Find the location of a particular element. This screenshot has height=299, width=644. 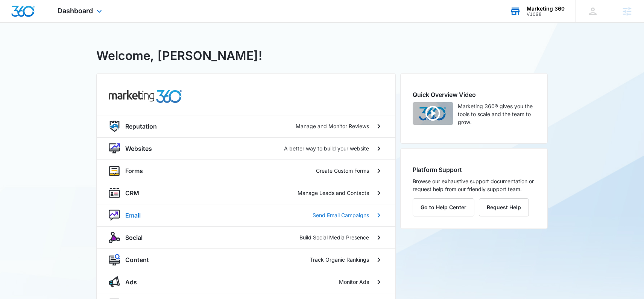

a: reputationReputationManage and Monitor Reviews is located at coordinates (246, 126).